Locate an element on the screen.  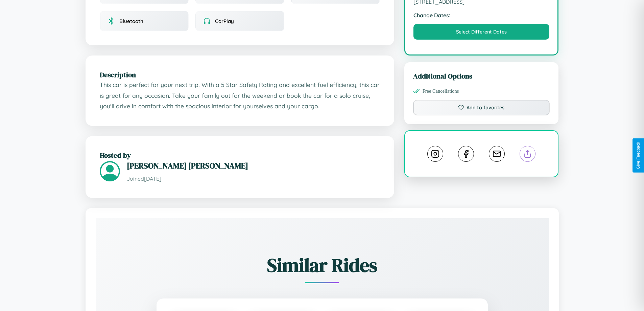
span: CarPlay is located at coordinates (224, 21).